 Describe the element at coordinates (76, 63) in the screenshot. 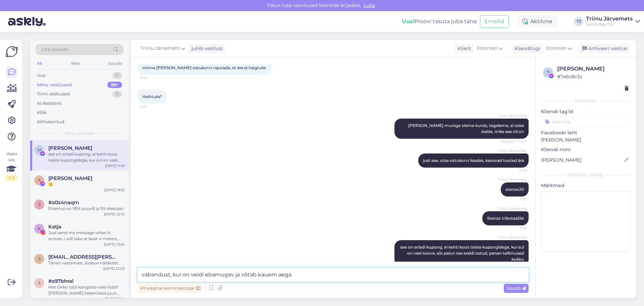

I see `div: Web` at that location.